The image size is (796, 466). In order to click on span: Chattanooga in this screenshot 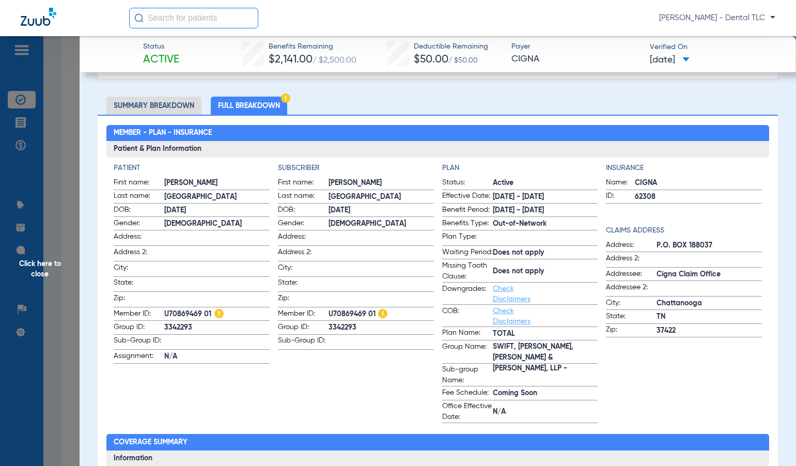, I will do `click(709, 303)`.